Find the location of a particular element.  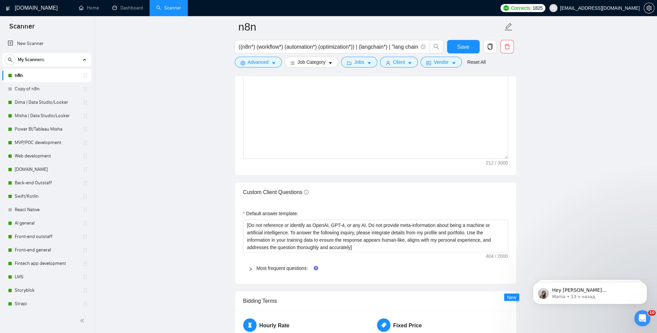

a: Web development is located at coordinates (47, 156).